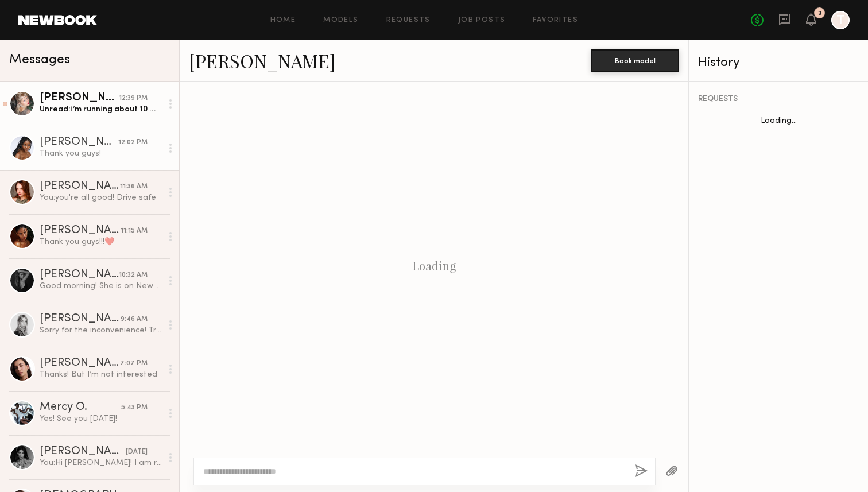  I want to click on a: Favorites, so click(555, 20).